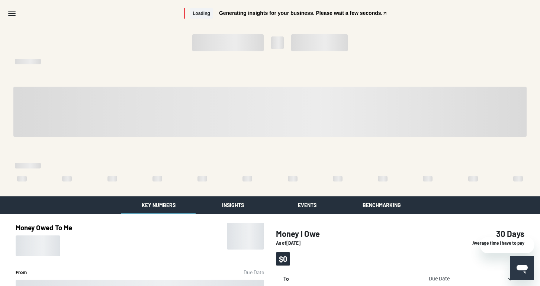 The image size is (540, 286). What do you see at coordinates (233, 205) in the screenshot?
I see `button: Insights` at bounding box center [233, 205].